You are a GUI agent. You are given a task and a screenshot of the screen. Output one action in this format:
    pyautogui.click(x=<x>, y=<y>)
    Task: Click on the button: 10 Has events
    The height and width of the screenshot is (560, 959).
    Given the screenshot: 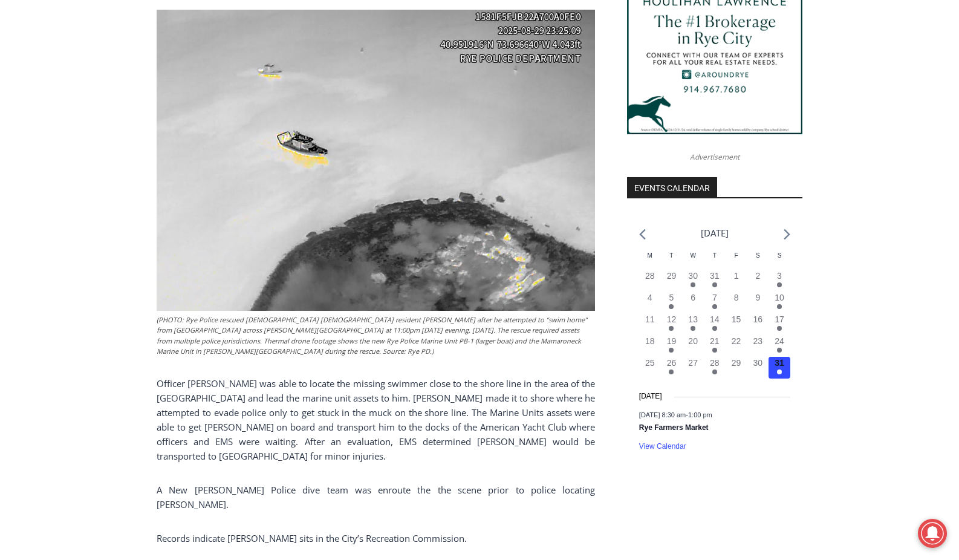 What is the action you would take?
    pyautogui.click(x=779, y=302)
    